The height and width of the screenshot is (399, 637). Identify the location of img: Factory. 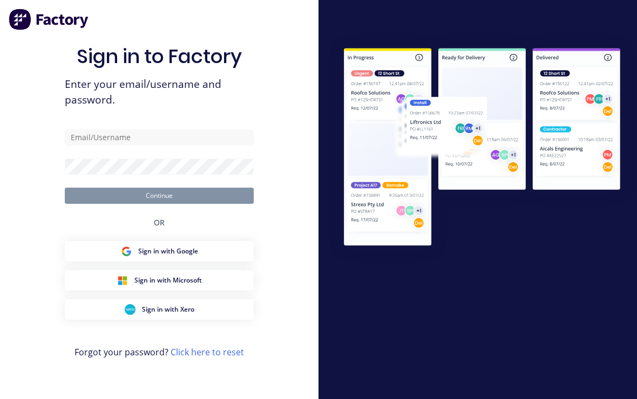
(49, 19).